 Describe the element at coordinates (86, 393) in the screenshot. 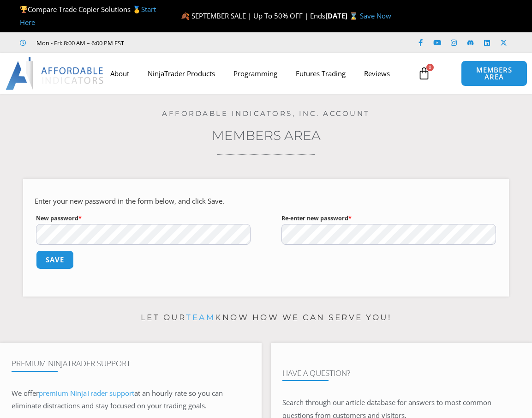

I see `a: premium NinjaTrader support` at that location.